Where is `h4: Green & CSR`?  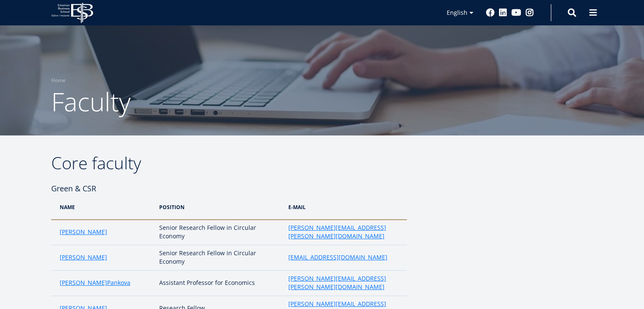 h4: Green & CSR is located at coordinates (229, 188).